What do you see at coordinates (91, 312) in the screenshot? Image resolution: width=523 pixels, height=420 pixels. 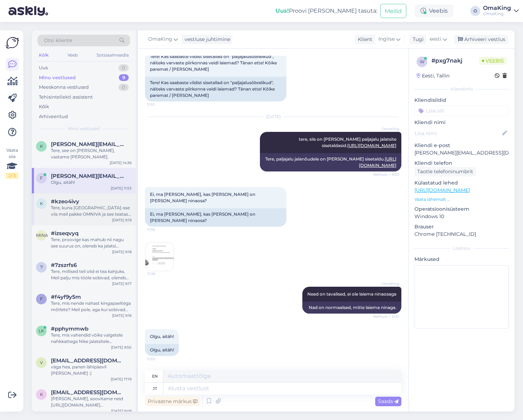 I see `font: Tere, mis nende nahast kingapaeltega mõtlete? Meil pole, aga kui sobivad pruunid, siis pasteldele...` at bounding box center [91, 312].